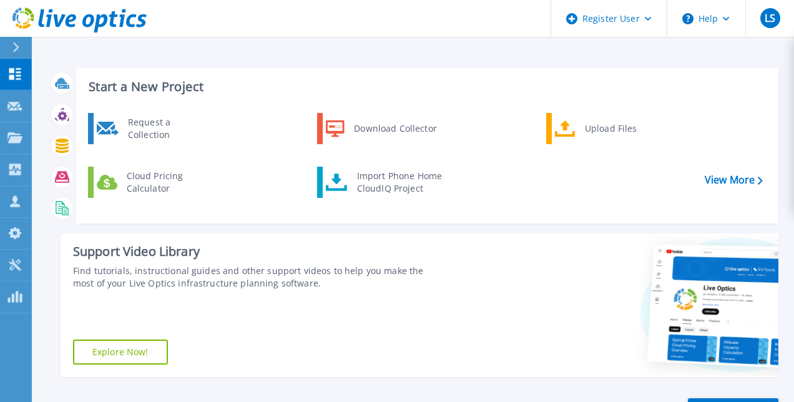  Describe the element at coordinates (610, 129) in the screenshot. I see `a: Upload Files` at that location.